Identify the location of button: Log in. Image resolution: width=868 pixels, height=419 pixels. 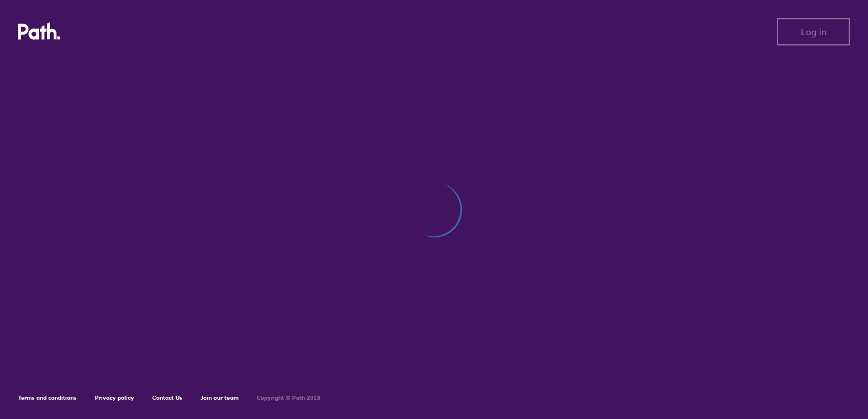
(813, 32).